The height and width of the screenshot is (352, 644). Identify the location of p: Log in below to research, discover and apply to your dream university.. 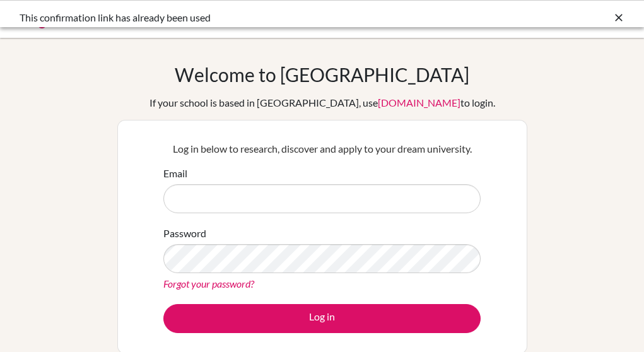
(322, 149).